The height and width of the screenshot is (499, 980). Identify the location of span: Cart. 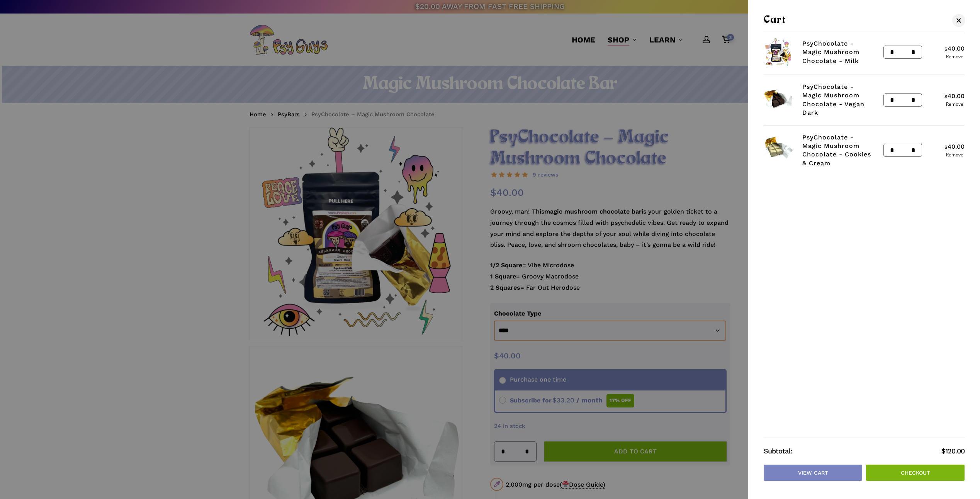
(775, 20).